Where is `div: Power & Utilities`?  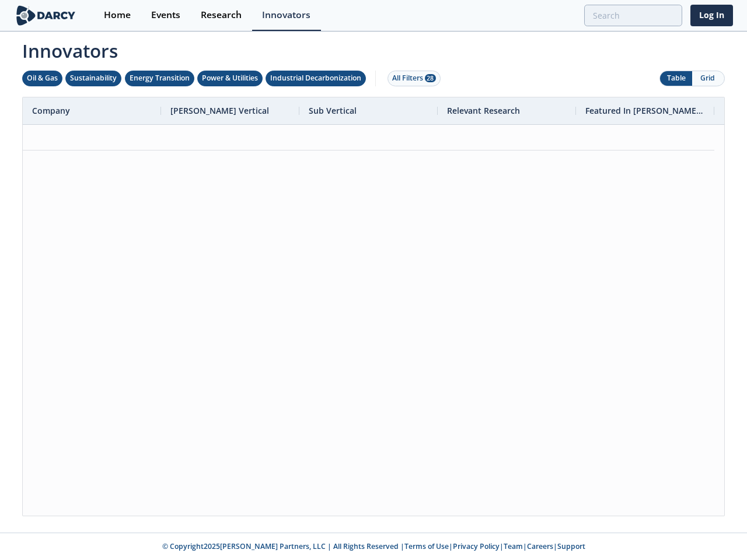 div: Power & Utilities is located at coordinates (230, 78).